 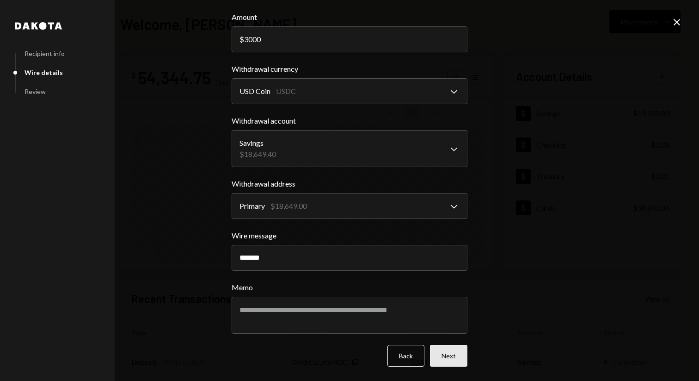 What do you see at coordinates (350, 17) in the screenshot?
I see `label: Amount` at bounding box center [350, 17].